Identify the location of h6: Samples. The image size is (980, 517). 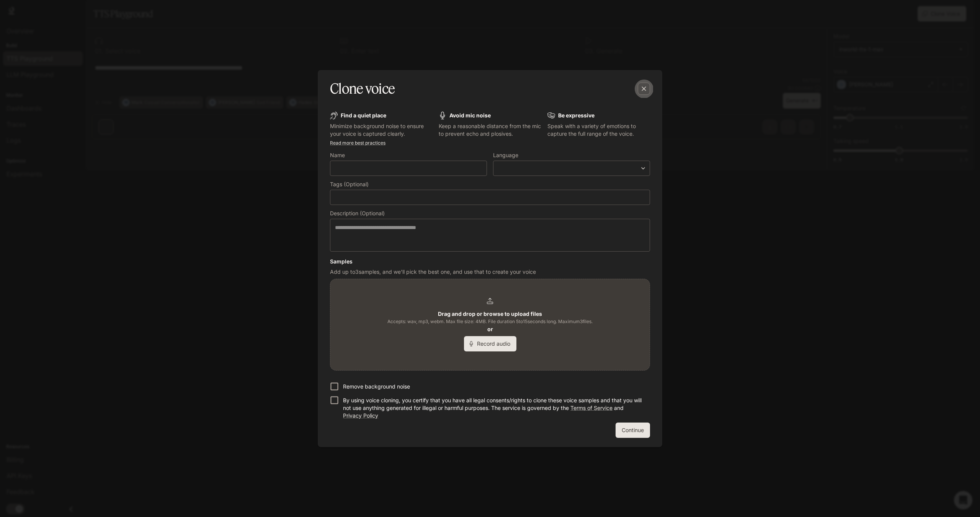
(490, 261).